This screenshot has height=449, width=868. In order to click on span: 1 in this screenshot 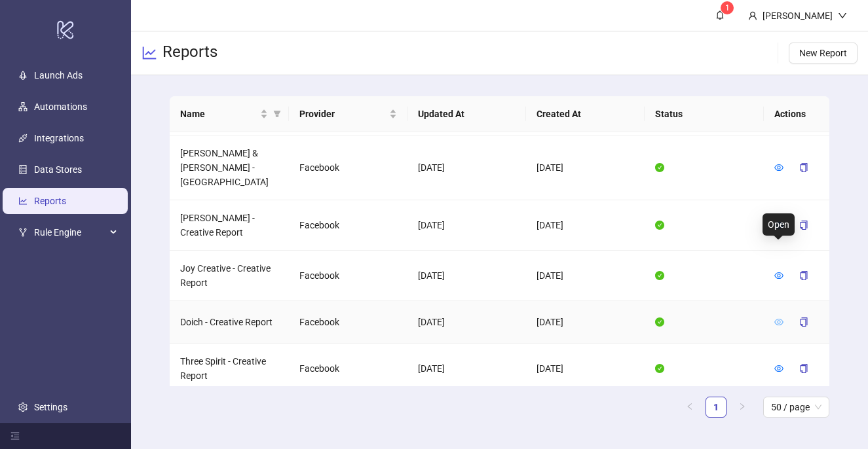, I will do `click(727, 8)`.